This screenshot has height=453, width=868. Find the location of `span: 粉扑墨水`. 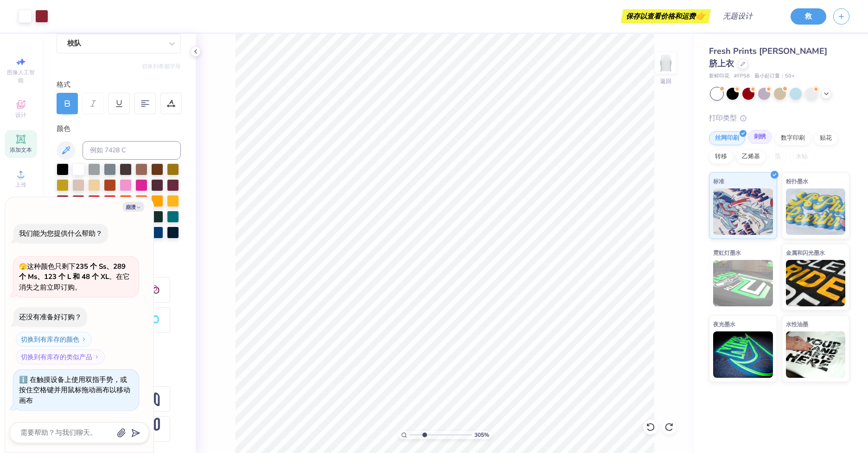

span: 粉扑墨水 is located at coordinates (798, 181).